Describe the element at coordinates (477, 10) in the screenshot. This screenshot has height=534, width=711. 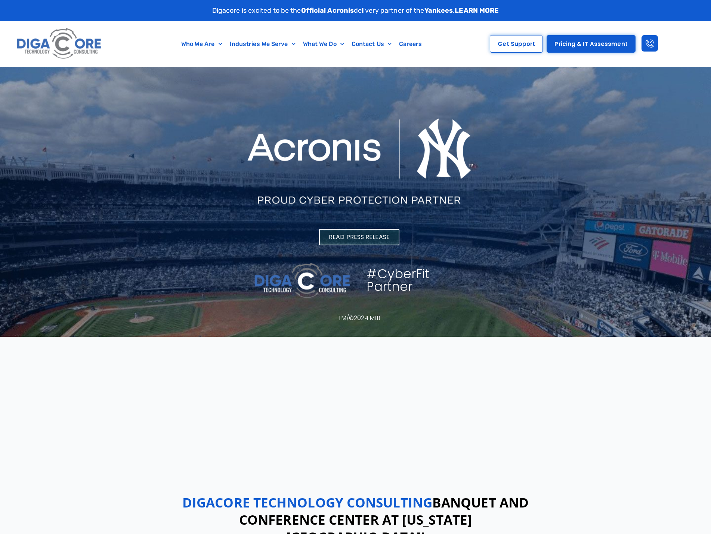
I see `a: LEARN MORE` at that location.